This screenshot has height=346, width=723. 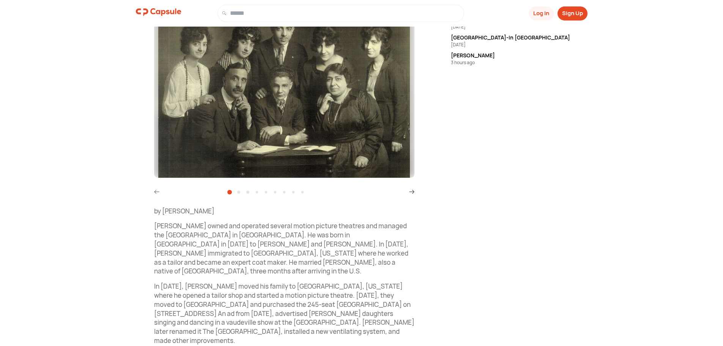 What do you see at coordinates (572, 13) in the screenshot?
I see `button: Sign Up` at bounding box center [572, 13].